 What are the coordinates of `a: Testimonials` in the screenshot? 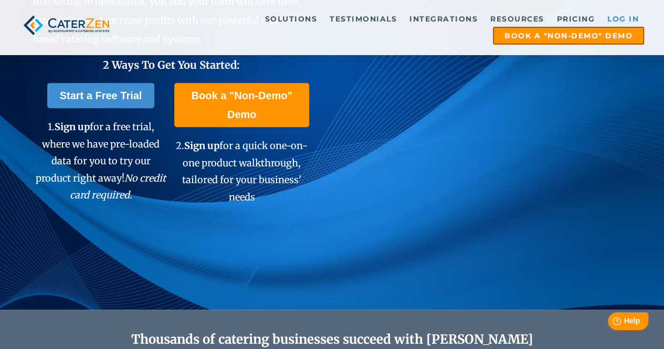 It's located at (363, 19).